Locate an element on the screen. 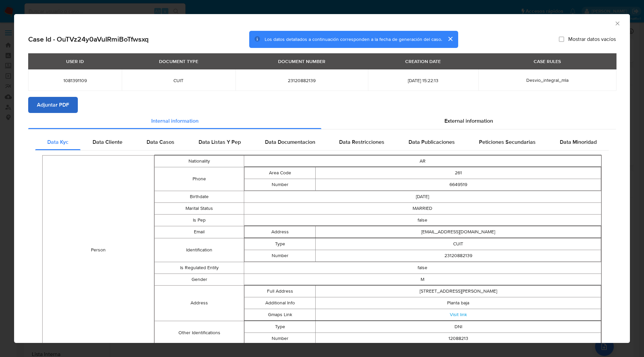 The height and width of the screenshot is (357, 644). span: Data Listas Y Pep is located at coordinates (220, 142).